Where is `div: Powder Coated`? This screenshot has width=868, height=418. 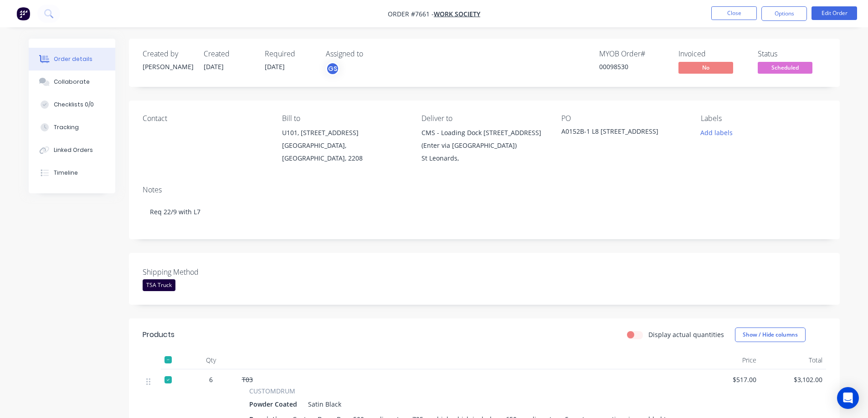
div: Powder Coated is located at coordinates (275, 404).